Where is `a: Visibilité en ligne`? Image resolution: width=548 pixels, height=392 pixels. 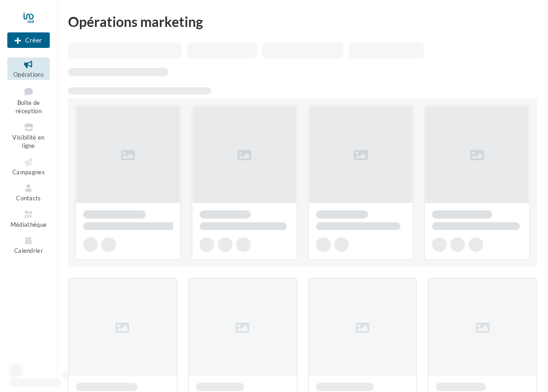
a: Visibilité en ligne is located at coordinates (28, 136).